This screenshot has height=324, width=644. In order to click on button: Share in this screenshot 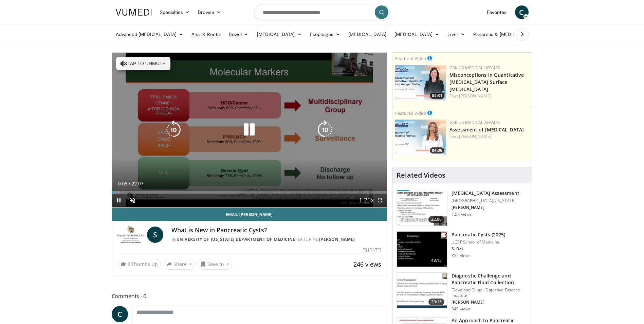, I will do `click(179, 264)`.